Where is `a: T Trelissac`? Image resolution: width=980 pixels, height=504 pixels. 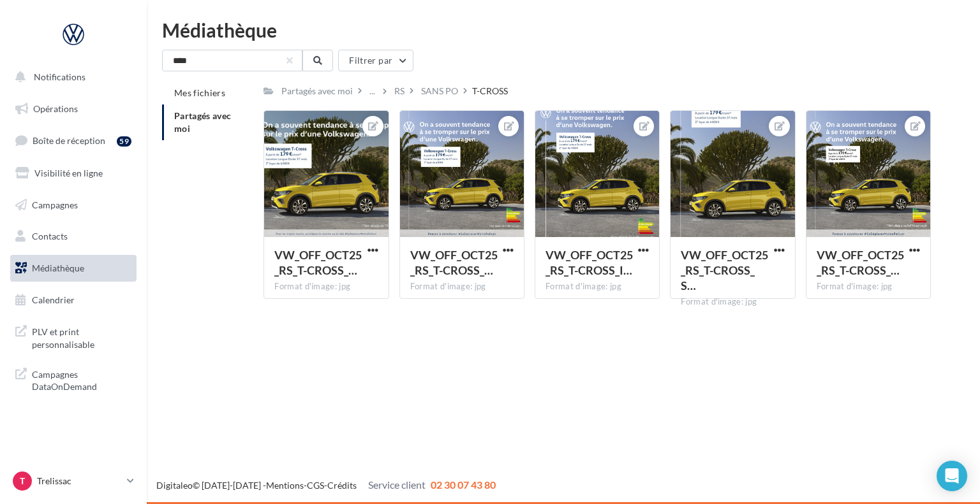
a: T Trelissac is located at coordinates (73, 481).